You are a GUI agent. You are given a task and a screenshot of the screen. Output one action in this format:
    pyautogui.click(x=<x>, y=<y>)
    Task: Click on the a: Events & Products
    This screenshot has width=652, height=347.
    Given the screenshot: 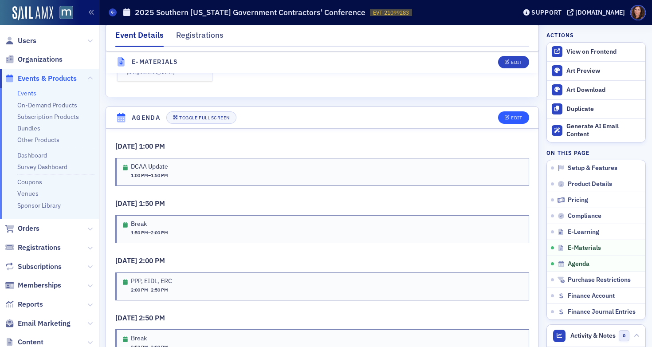 What is the action you would take?
    pyautogui.click(x=41, y=79)
    